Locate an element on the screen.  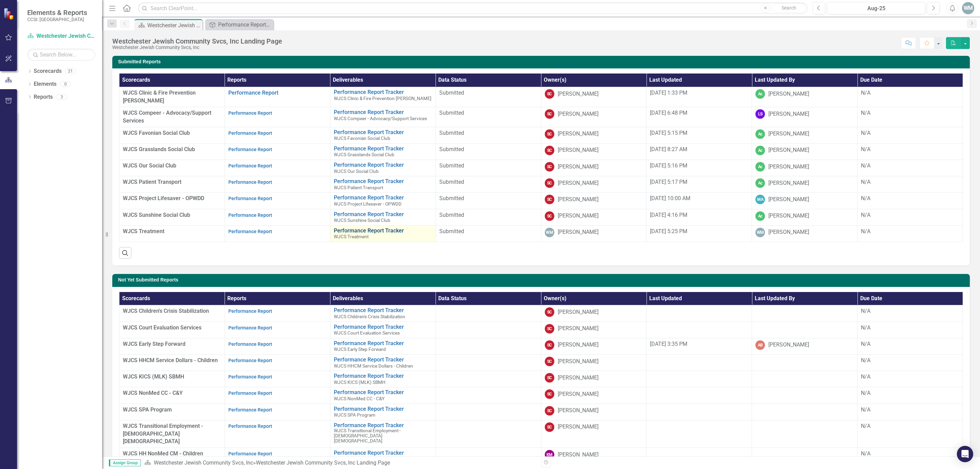
span: WJCS HH NonMed CM - Children is located at coordinates (368, 459).